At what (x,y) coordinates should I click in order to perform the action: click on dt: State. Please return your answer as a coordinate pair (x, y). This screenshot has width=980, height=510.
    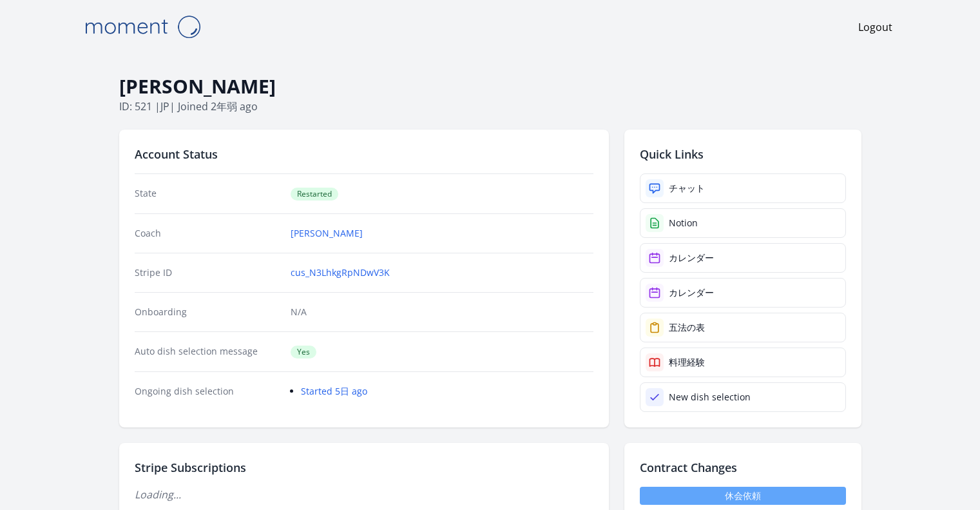
    Looking at the image, I should click on (208, 193).